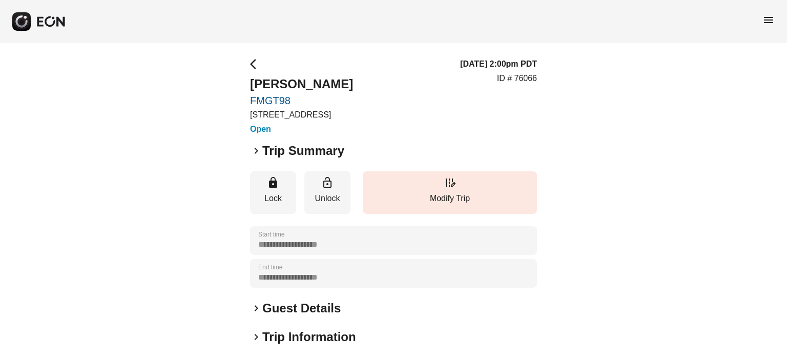  Describe the element at coordinates (327, 198) in the screenshot. I see `p: Unlock` at that location.